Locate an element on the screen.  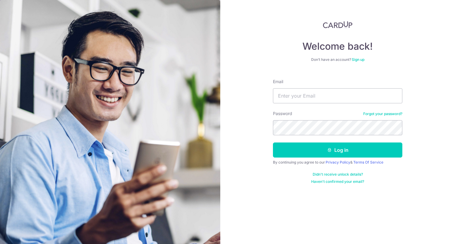
a: Sign up is located at coordinates (358, 59).